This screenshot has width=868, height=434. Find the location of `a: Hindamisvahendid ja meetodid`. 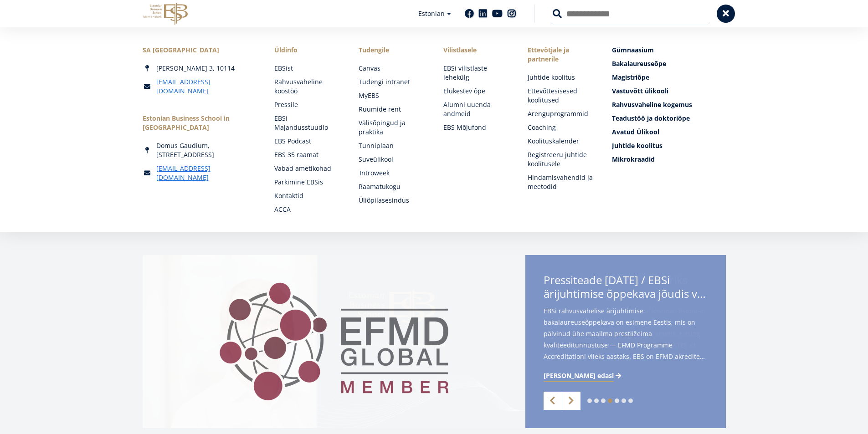

a: Hindamisvahendid ja meetodid is located at coordinates (560, 182).